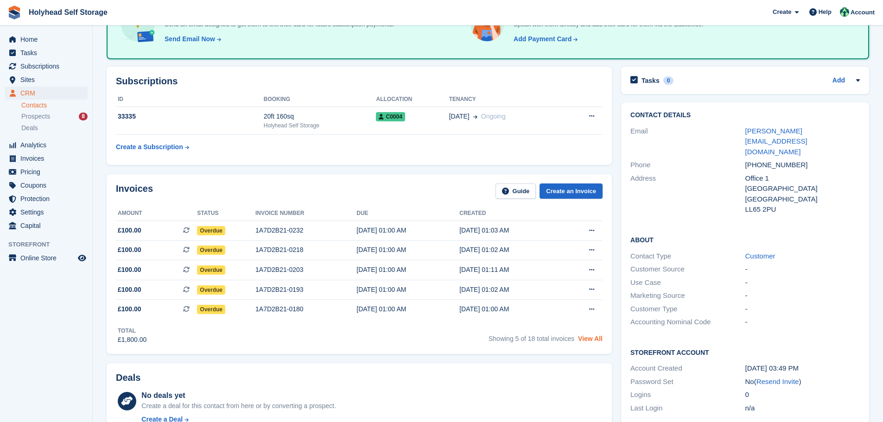  I want to click on div: 1A7D2B21-0218, so click(306, 250).